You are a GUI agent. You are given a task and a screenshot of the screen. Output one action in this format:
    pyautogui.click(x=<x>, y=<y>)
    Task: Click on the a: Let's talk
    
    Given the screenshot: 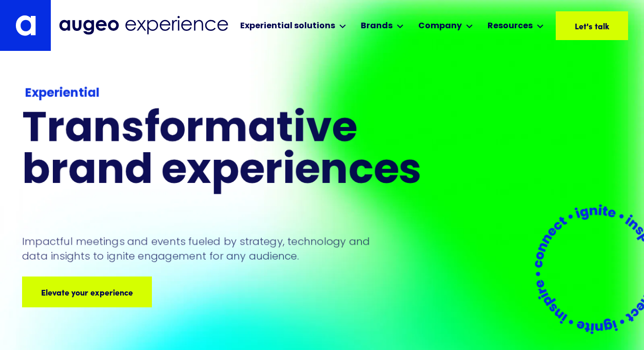 What is the action you would take?
    pyautogui.click(x=591, y=26)
    